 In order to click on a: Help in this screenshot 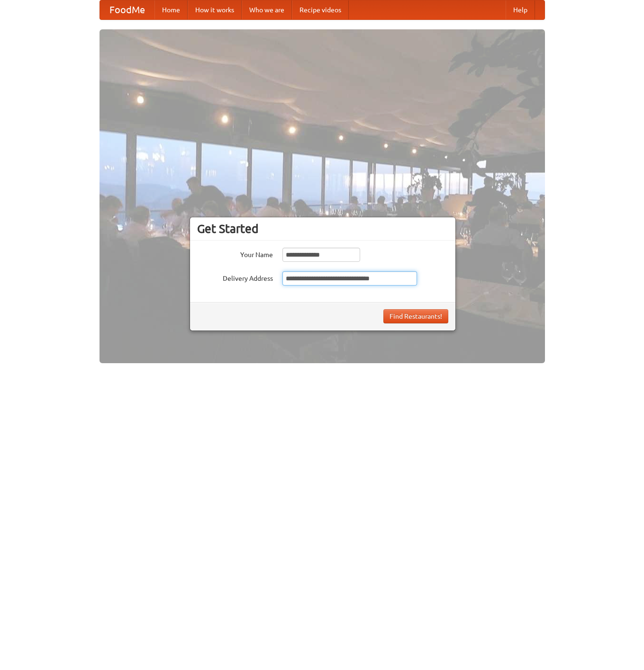, I will do `click(520, 10)`.